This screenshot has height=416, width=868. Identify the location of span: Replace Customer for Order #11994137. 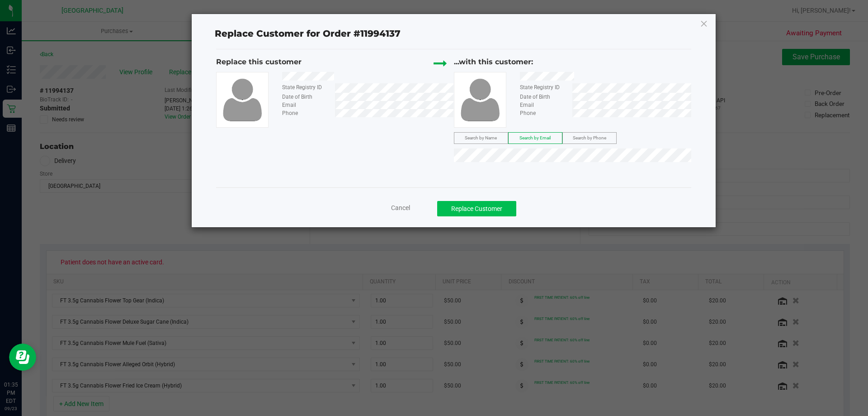
(307, 34).